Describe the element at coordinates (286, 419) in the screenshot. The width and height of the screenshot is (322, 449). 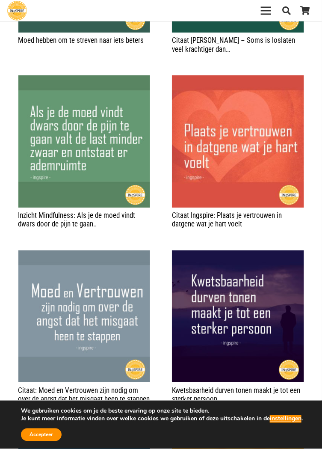
I see `button: instellingen` at that location.